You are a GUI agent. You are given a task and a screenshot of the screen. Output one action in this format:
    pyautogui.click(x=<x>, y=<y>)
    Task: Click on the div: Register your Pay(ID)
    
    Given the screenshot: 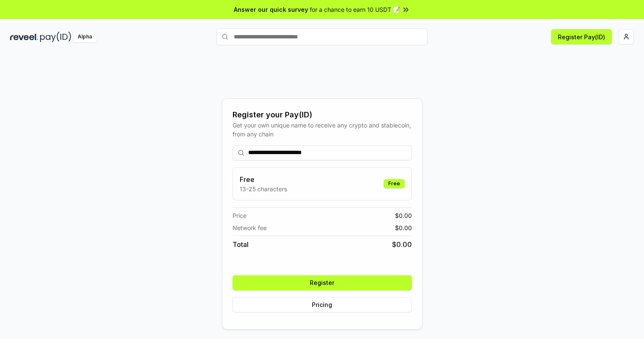 What is the action you would take?
    pyautogui.click(x=322, y=115)
    